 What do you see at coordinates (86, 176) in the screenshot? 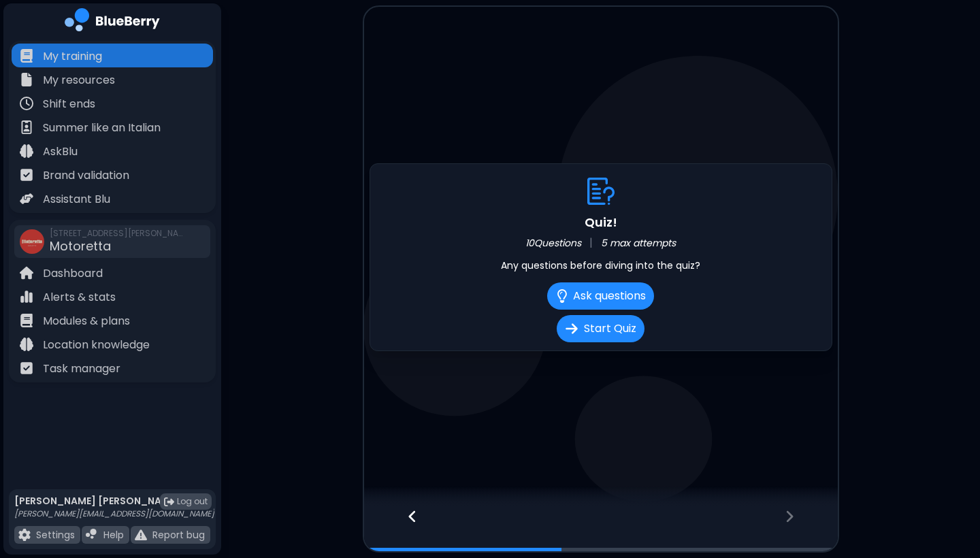
I see `p: Brand validation` at bounding box center [86, 176].